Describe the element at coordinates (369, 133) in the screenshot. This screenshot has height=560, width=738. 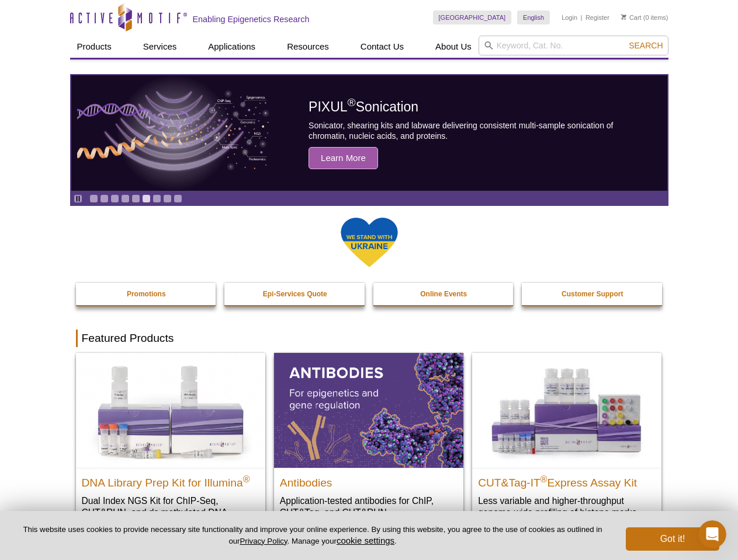
I see `article: PIXUL Sonication` at that location.